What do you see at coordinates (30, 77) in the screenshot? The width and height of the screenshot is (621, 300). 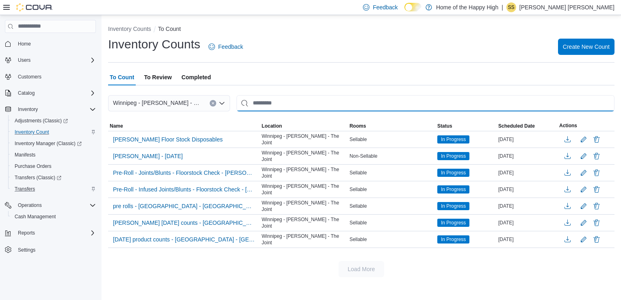 I see `a: Customers` at bounding box center [30, 77].